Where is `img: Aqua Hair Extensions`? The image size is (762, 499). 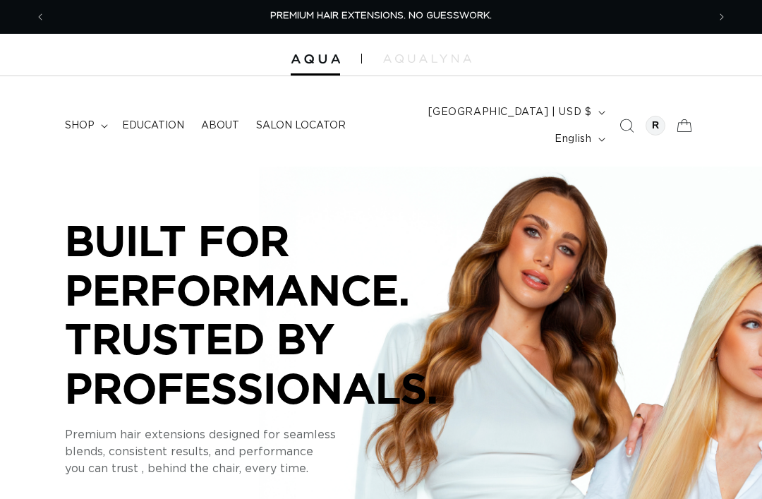
img: Aqua Hair Extensions is located at coordinates (315, 59).